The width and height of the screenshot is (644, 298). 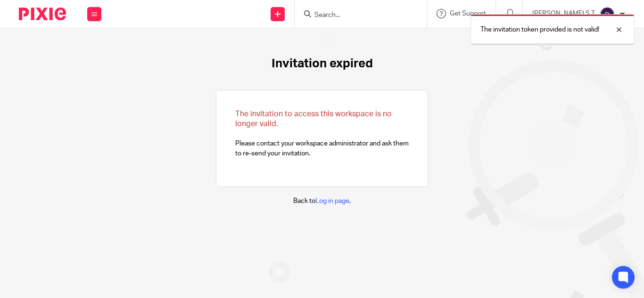 I want to click on p: The invitation token provided is not valid!, so click(x=540, y=30).